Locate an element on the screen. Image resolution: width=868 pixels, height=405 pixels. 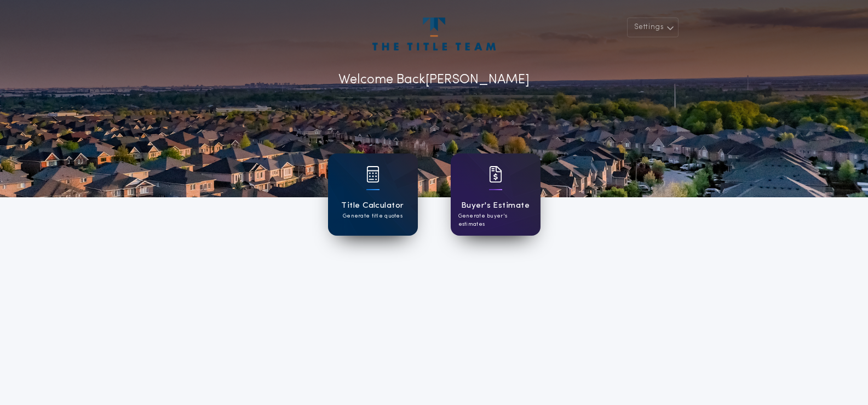
p: Generate title quotes is located at coordinates (372, 216).